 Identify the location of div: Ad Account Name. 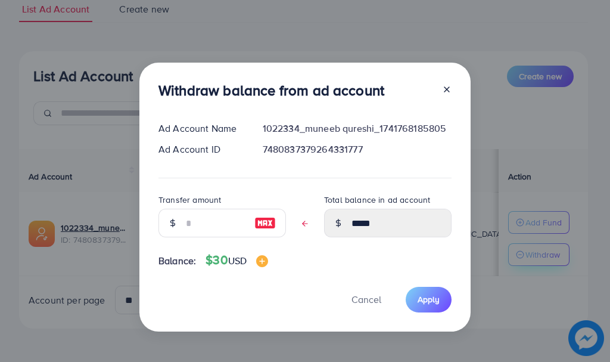
(201, 128).